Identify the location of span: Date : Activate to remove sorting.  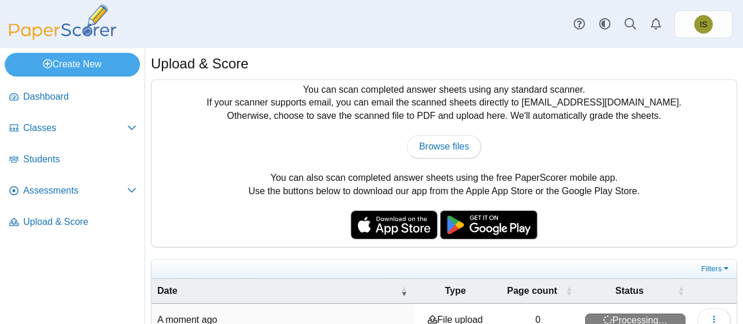
(404, 291).